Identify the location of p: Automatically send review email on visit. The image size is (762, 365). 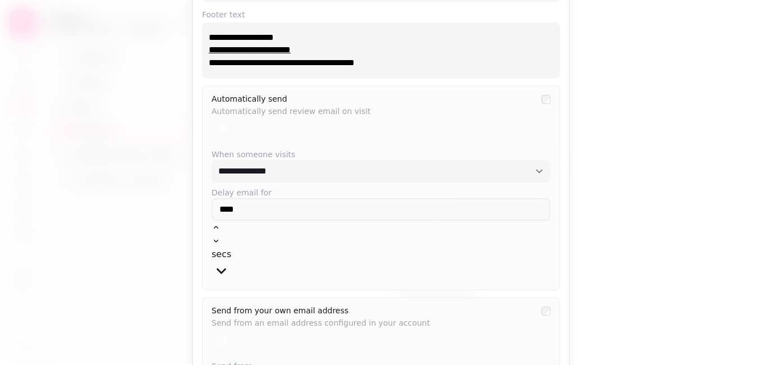
(373, 109).